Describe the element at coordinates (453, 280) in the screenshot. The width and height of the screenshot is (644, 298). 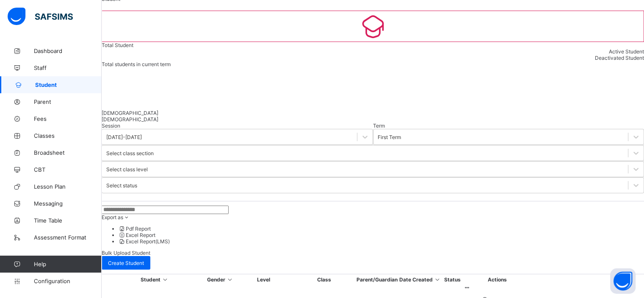
I see `th: Status` at that location.